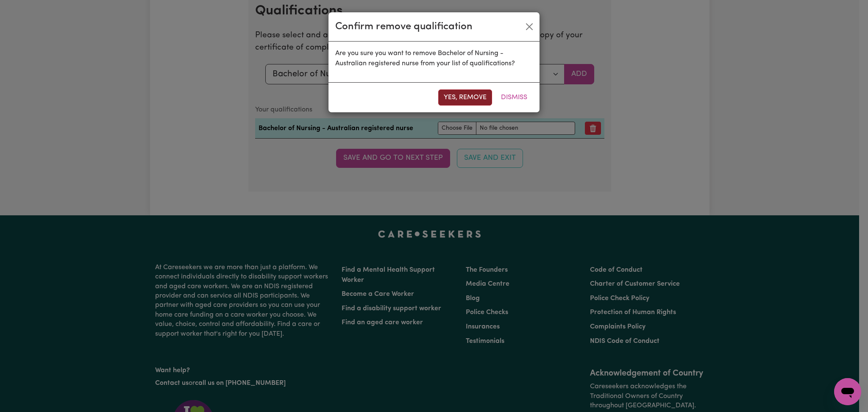 Image resolution: width=868 pixels, height=412 pixels. What do you see at coordinates (514, 97) in the screenshot?
I see `button: Dismiss` at bounding box center [514, 97].